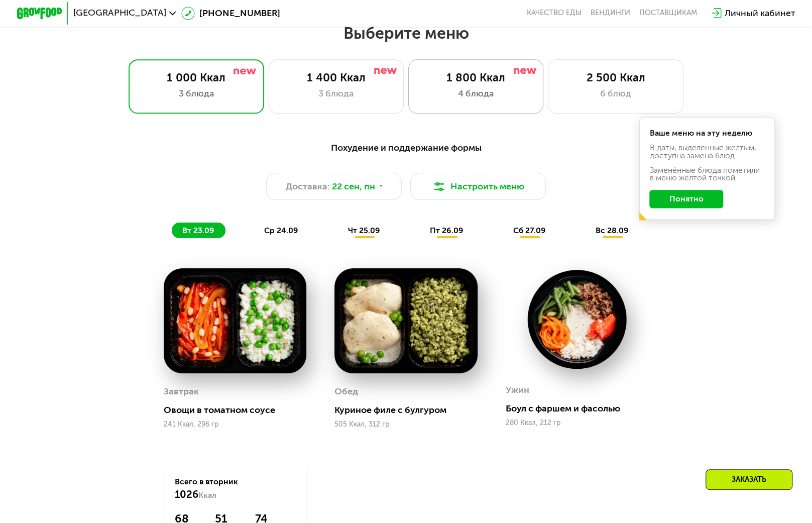 This screenshot has width=812, height=523. Describe the element at coordinates (475, 78) in the screenshot. I see `div: 1 800 Ккал` at that location.